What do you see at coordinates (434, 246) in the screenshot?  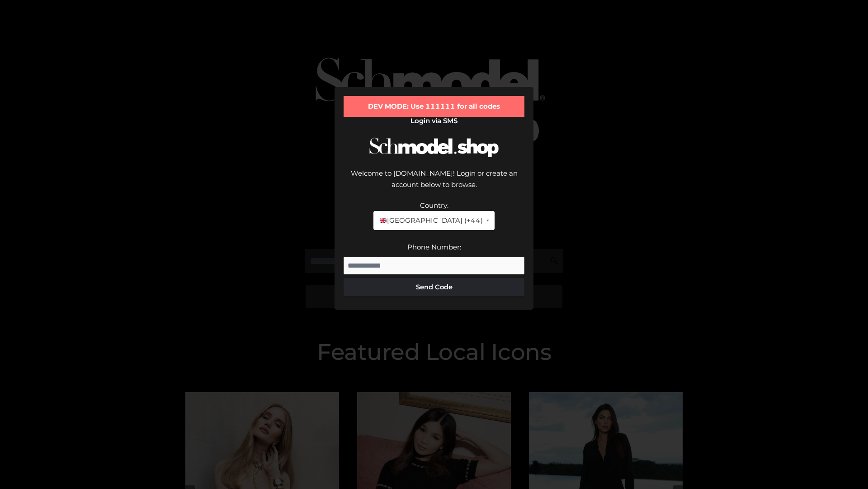 I see `label: Phone Number:` at bounding box center [434, 246].